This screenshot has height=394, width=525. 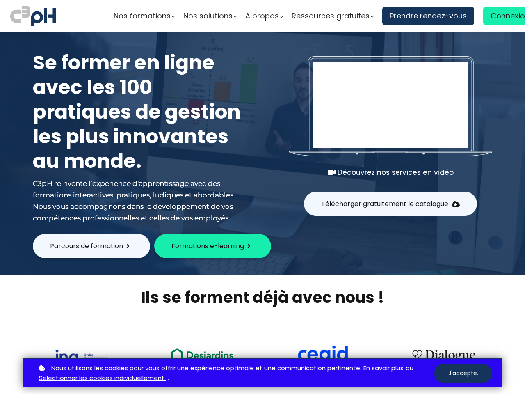 I want to click on button: Parcours de formation, so click(x=91, y=246).